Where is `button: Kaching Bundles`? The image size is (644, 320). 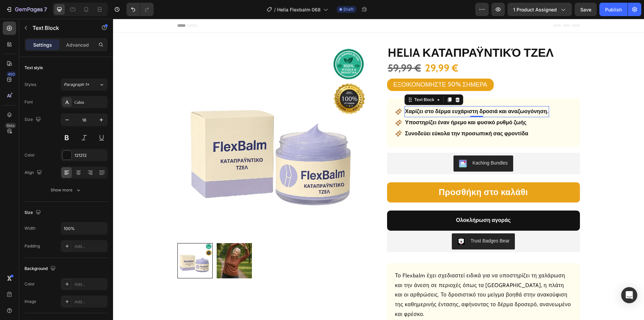 button: Kaching Bundles is located at coordinates (370, 145).